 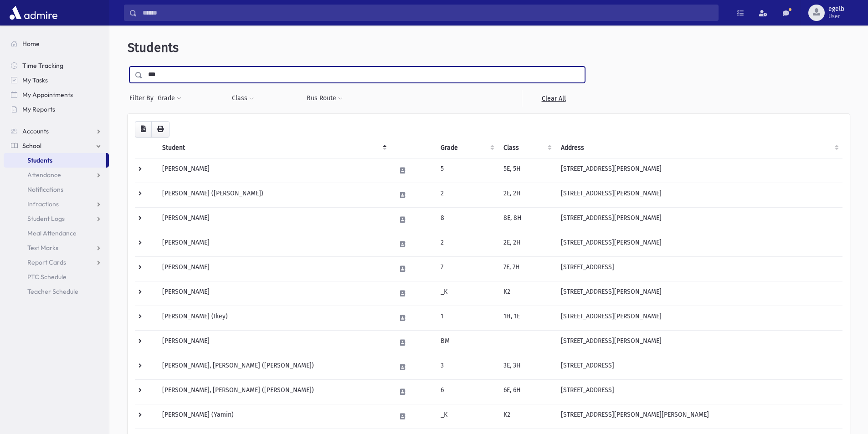 What do you see at coordinates (161, 129) in the screenshot?
I see `button: Print` at bounding box center [161, 129].